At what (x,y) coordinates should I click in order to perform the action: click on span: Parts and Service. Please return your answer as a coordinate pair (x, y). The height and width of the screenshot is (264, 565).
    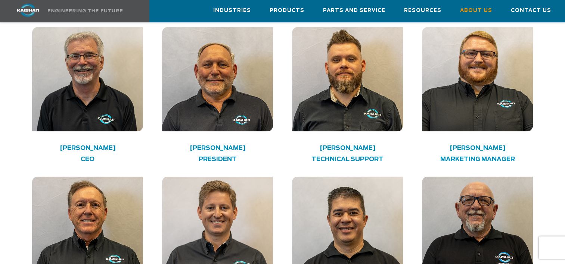
    Looking at the image, I should click on (354, 10).